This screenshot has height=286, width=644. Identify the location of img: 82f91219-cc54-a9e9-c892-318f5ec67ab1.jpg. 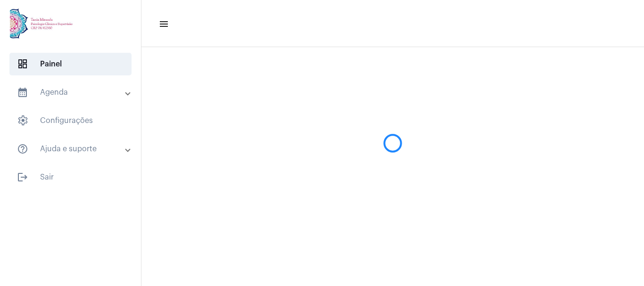
(43, 23).